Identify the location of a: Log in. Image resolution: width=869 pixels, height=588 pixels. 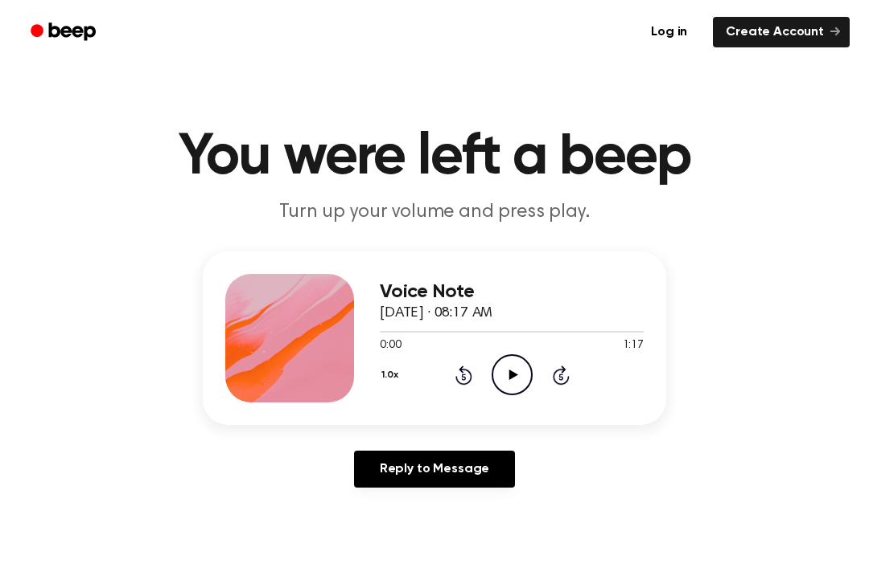
(669, 32).